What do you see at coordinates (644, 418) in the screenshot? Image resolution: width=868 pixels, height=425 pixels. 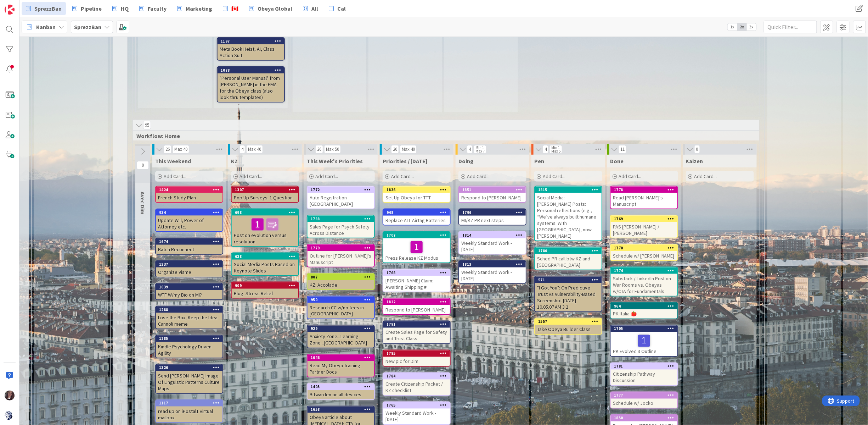 I see `div: 1850` at bounding box center [644, 418].